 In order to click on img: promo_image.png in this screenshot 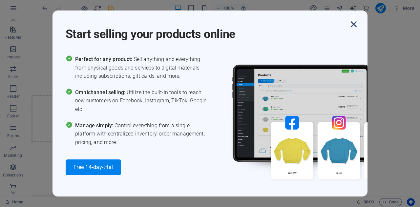, I will do `click(320, 127)`.